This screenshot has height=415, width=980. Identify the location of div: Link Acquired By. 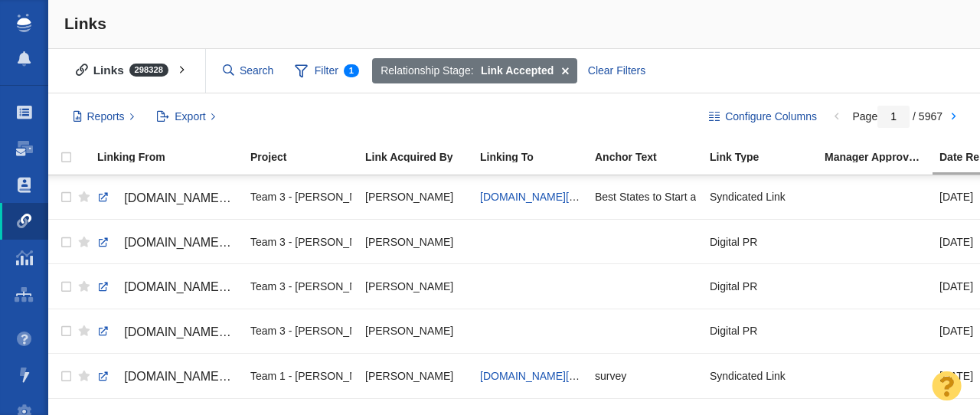
(422, 157).